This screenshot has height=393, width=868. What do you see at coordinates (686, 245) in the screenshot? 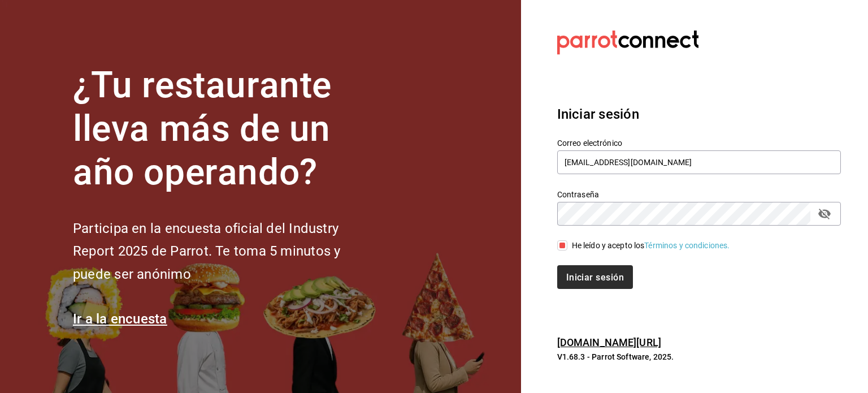
I see `a: Términos y condiciones.` at bounding box center [686, 245].